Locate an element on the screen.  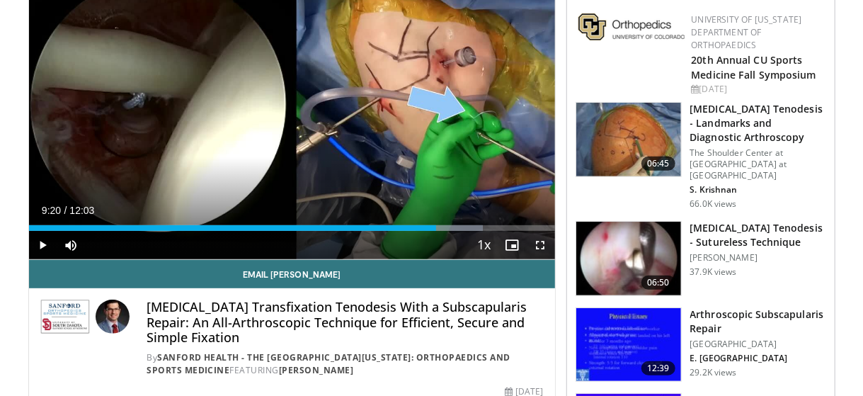
span: 12:39 is located at coordinates (659, 368).